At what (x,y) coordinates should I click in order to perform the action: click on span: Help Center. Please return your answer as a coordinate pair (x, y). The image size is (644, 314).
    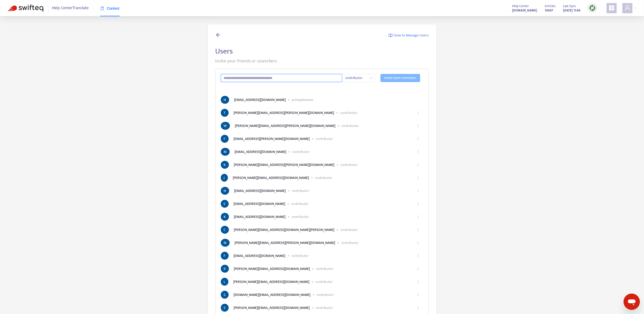
    Looking at the image, I should click on (521, 6).